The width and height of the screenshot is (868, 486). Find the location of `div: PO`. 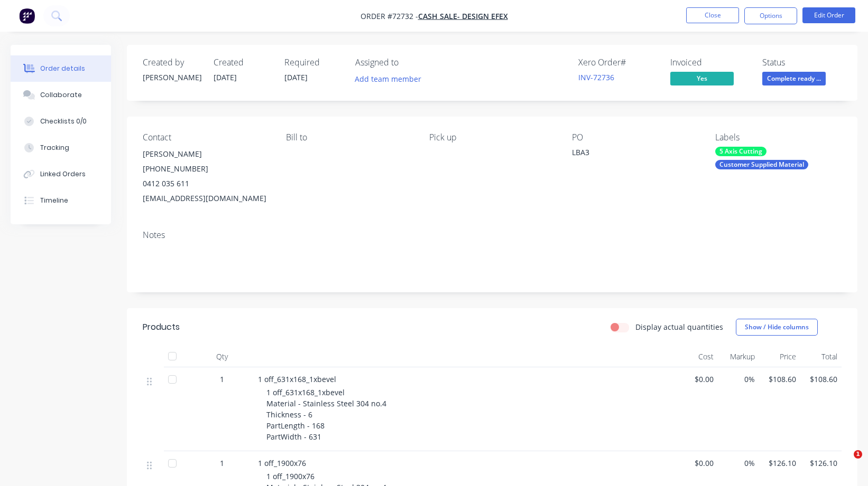

div: PO is located at coordinates (635, 138).